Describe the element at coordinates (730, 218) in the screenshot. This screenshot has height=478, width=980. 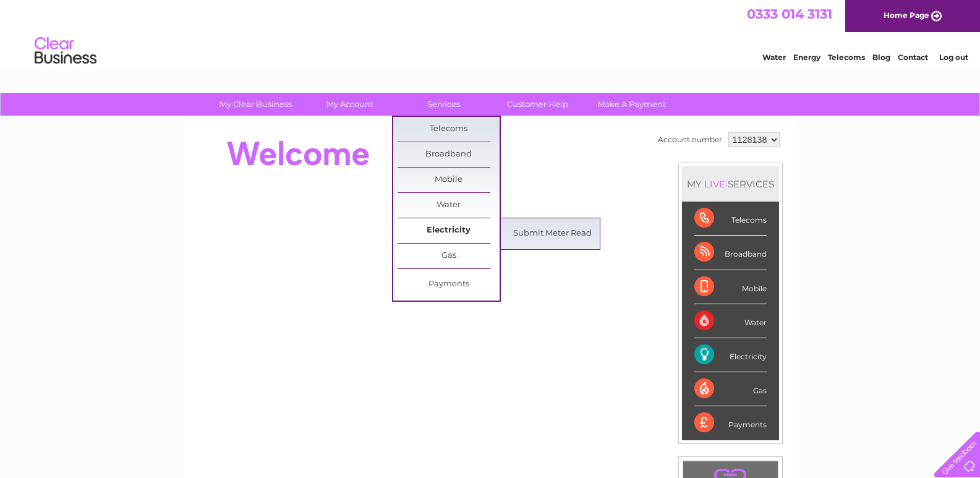
I see `div: Telecoms` at that location.